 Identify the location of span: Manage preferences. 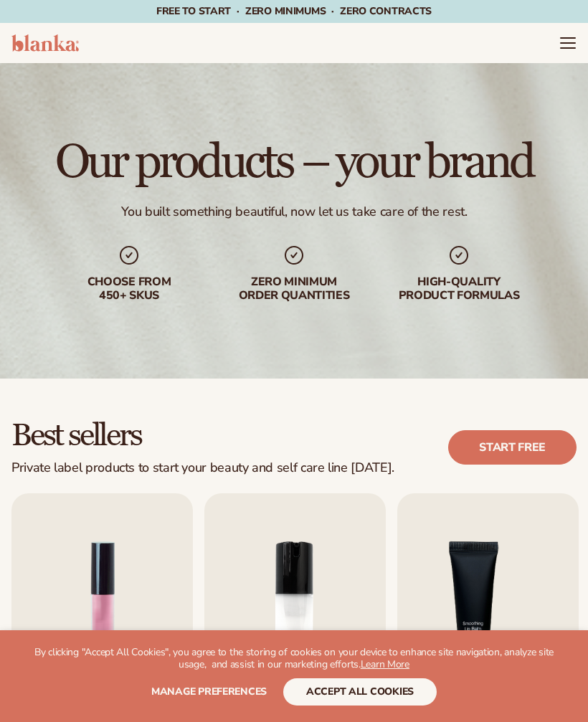
(209, 691).